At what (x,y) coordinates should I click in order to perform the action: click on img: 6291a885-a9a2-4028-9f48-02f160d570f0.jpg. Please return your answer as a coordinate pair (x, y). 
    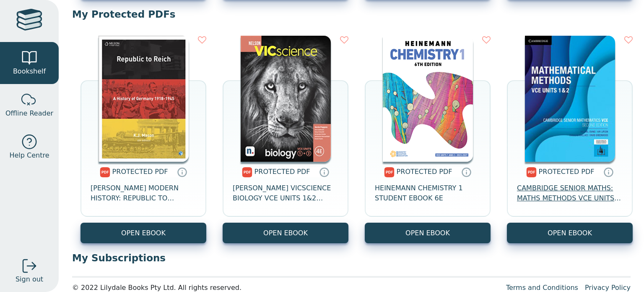
    Looking at the image, I should click on (570, 99).